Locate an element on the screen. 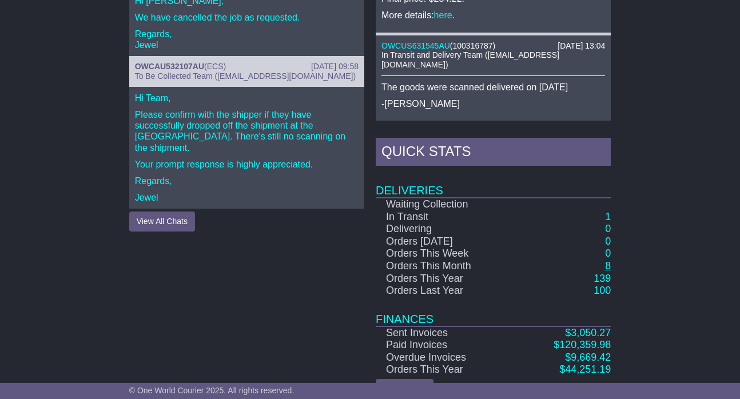  span: 9,669.42 is located at coordinates (591, 357).